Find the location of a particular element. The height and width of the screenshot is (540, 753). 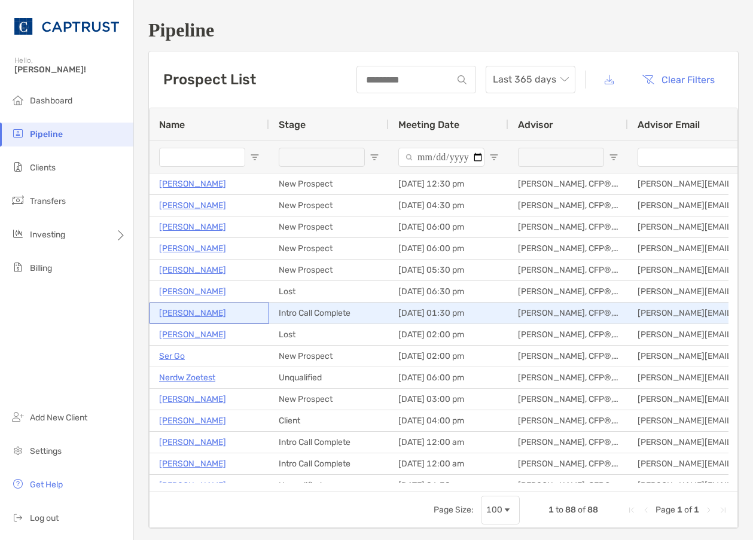

img: add_new_client icon is located at coordinates (18, 417).